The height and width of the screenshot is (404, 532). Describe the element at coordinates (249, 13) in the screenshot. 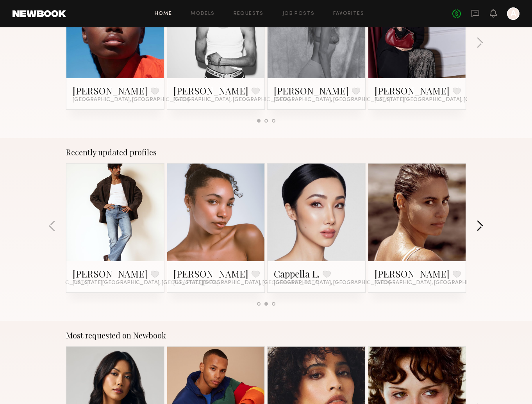

I see `a: Requests` at that location.